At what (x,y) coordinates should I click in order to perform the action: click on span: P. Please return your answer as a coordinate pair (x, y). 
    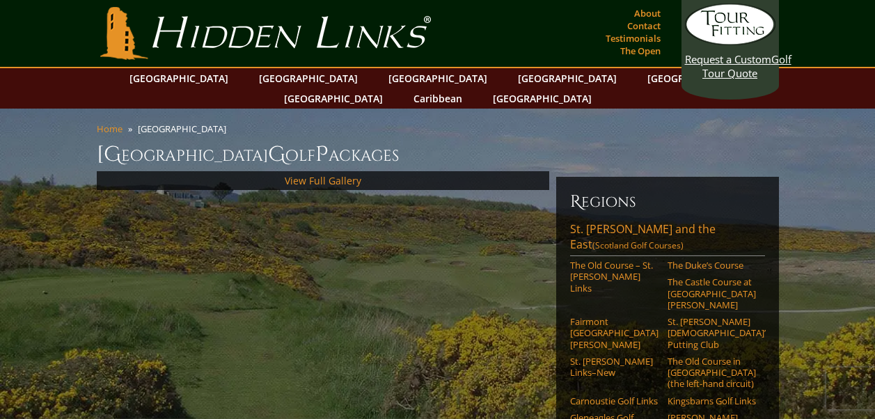
    Looking at the image, I should click on (321, 154).